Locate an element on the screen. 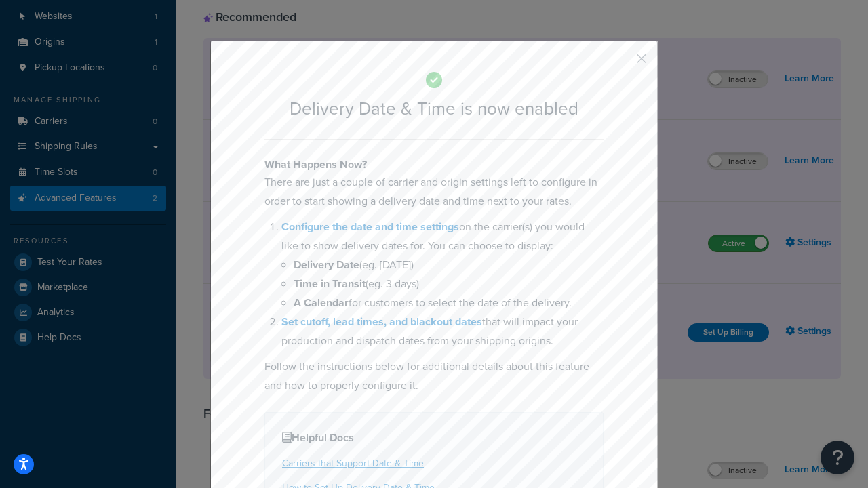 The height and width of the screenshot is (488, 868). li: for customers to select the date of the delivery. is located at coordinates (448, 303).